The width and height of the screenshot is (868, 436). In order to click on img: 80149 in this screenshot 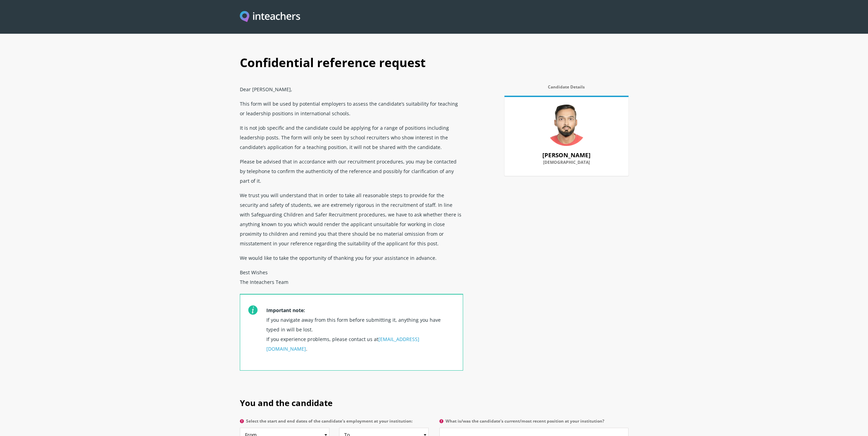, I will do `click(566, 125)`.